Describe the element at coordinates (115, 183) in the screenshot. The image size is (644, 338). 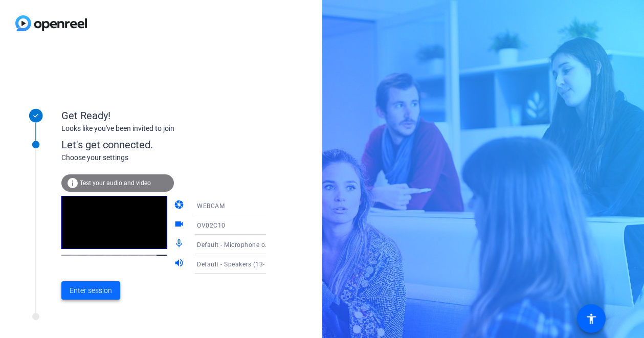
I see `span: Test your audio and video` at that location.